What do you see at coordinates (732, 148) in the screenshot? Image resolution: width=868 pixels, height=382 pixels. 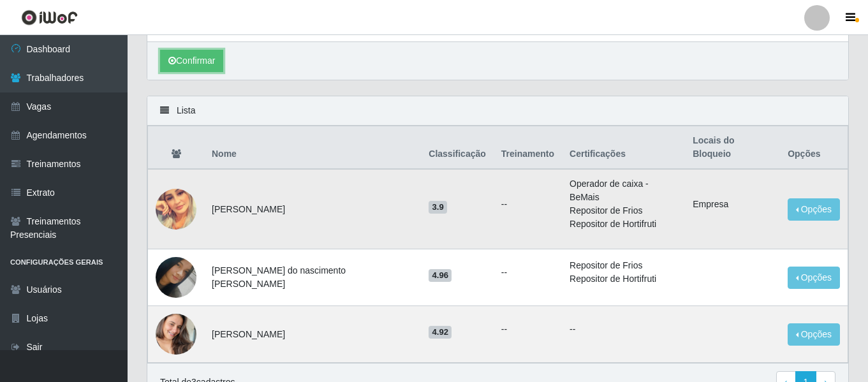 I see `th: Locais do Bloqueio` at bounding box center [732, 148].